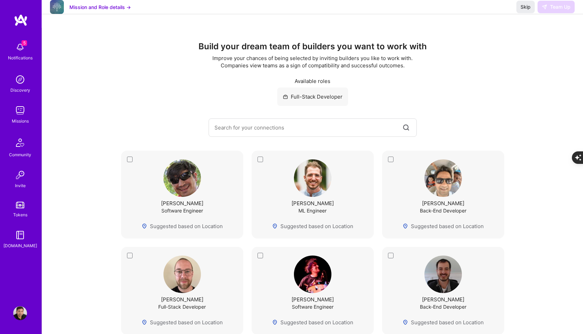 This screenshot has width=583, height=334. I want to click on div: Community, so click(20, 154).